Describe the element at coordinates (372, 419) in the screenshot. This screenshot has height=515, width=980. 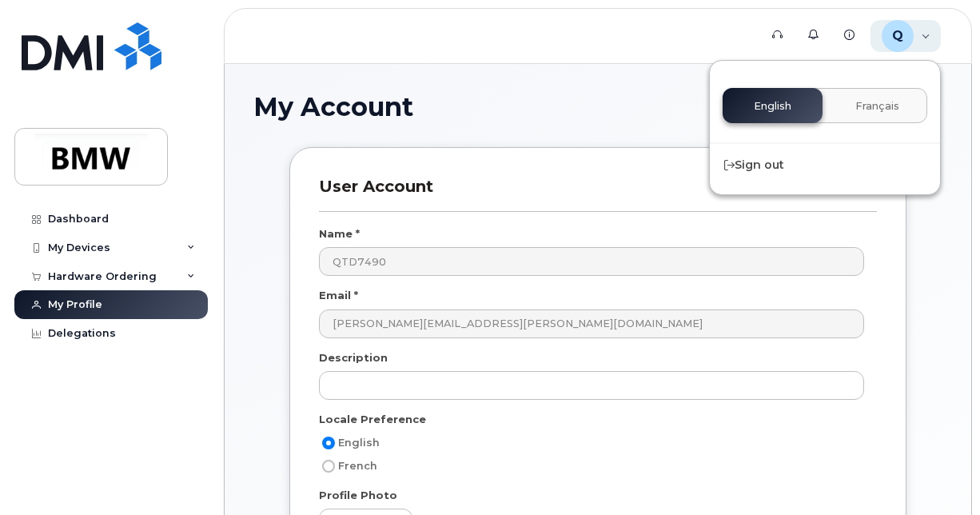
I see `label: Locale Preference` at that location.